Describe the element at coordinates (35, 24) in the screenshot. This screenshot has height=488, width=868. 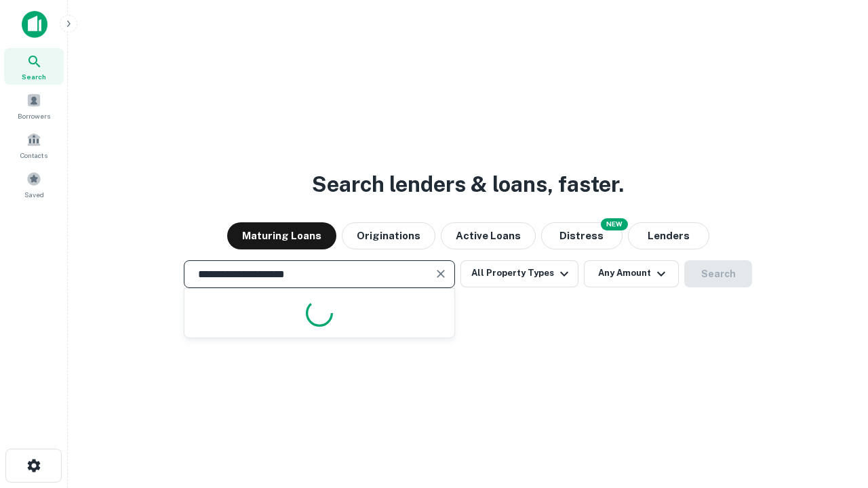
I see `img: capitalize-icon.png` at that location.